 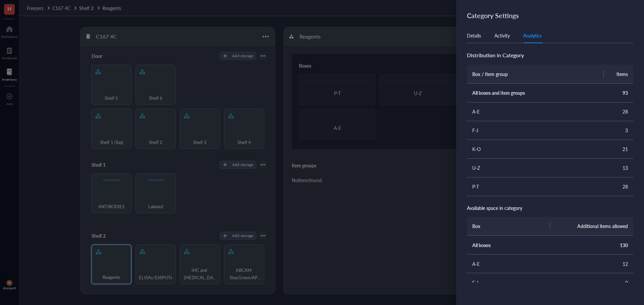 I want to click on td: All boxes, so click(x=508, y=245).